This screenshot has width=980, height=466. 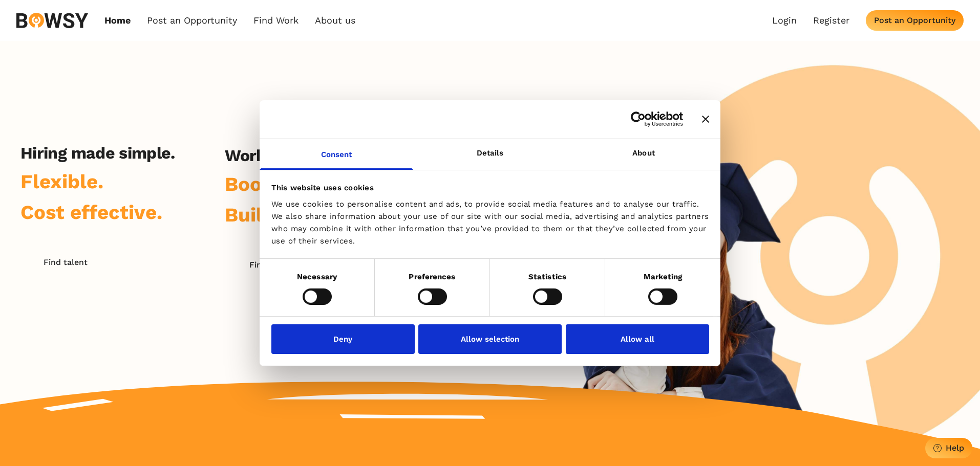 I want to click on h2: Hiring made simple., so click(x=98, y=153).